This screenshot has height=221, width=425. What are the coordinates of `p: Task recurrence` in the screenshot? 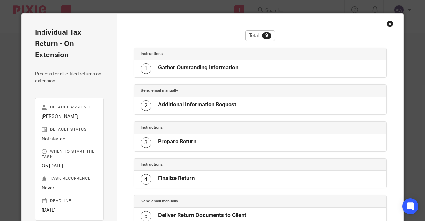 It's located at (69, 178).